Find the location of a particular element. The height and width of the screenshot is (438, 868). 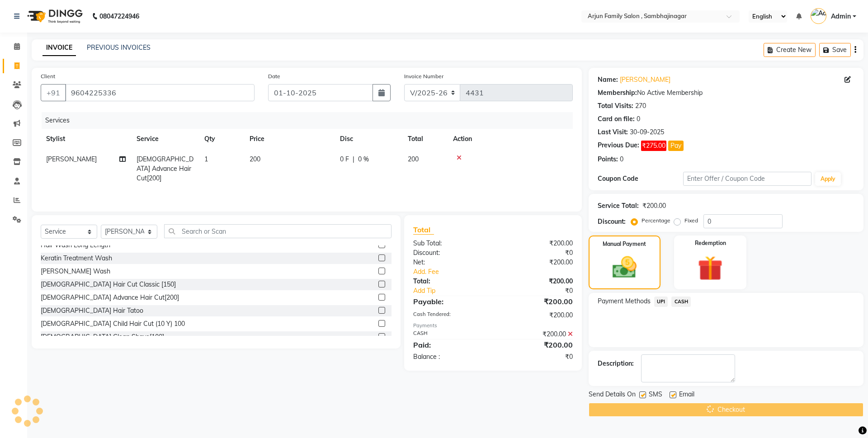

div: Service Total: is located at coordinates (618, 205).